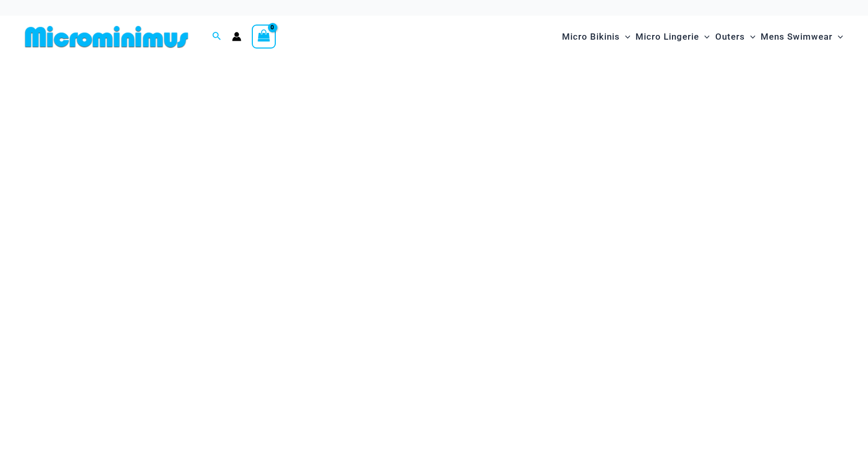 The image size is (868, 464). What do you see at coordinates (596, 36) in the screenshot?
I see `a: Micro BikinisMenu ToggleMenu Toggle` at bounding box center [596, 36].